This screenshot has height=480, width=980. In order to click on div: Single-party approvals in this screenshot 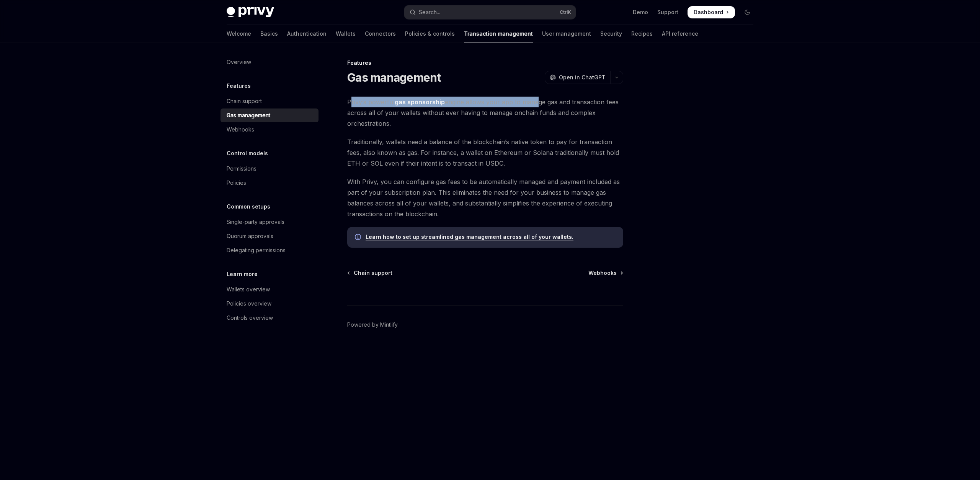, I will do `click(255, 222)`.